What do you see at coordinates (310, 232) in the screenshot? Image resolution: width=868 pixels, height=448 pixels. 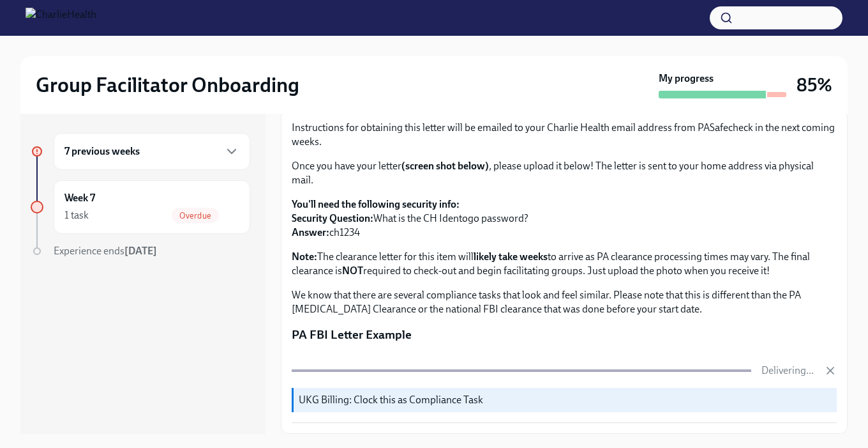 I see `strong: Answer:` at bounding box center [310, 232].